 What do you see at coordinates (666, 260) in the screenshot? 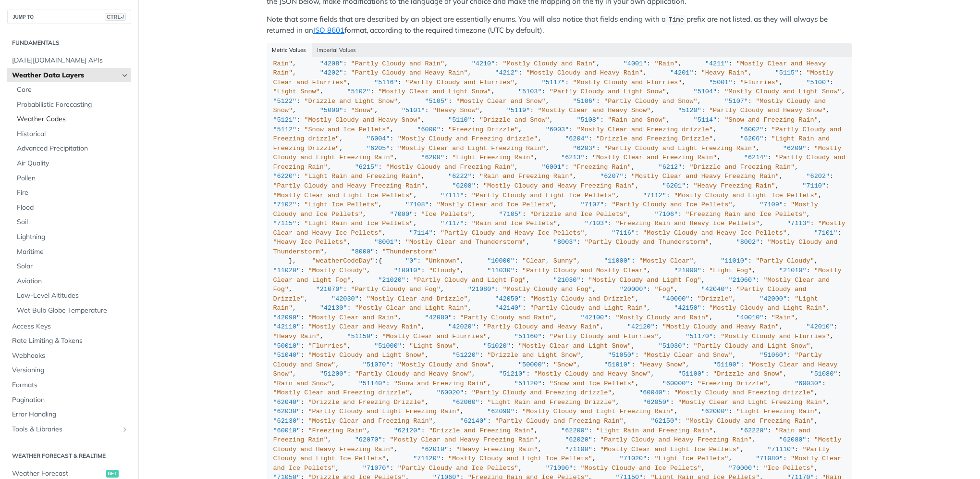
I see `span: "Mostly Clear"` at bounding box center [666, 260].